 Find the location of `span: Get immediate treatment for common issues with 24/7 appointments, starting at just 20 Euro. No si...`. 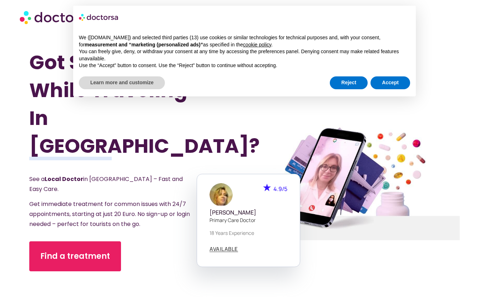

span: Get immediate treatment for common issues with 24/7 appointments, starting at just 20 Euro. No si... is located at coordinates (110, 214).